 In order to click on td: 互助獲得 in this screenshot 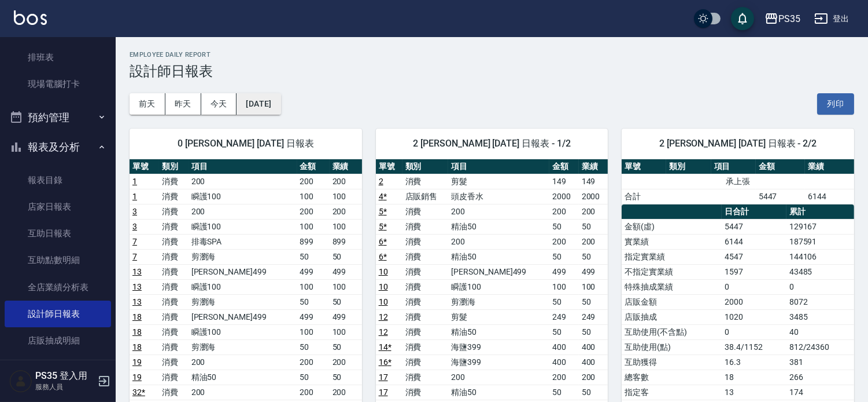, I will do `click(672, 361)`.